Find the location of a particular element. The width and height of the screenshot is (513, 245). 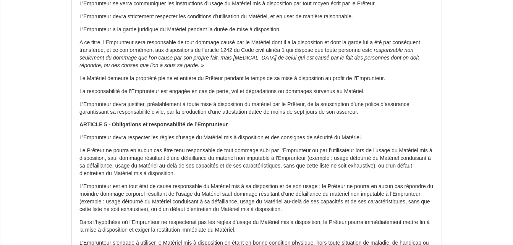

strong: ARTICLE 5 - Obligations et responsabilité de l’Emprunteur is located at coordinates (153, 124).